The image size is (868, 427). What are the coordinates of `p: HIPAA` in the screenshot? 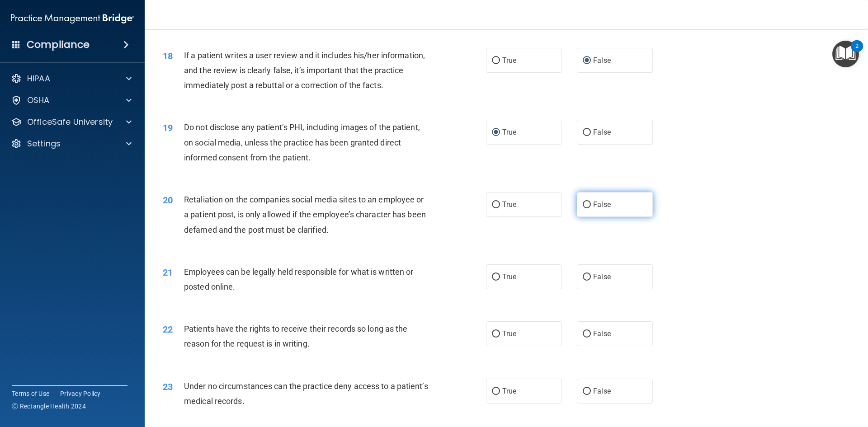 It's located at (38, 78).